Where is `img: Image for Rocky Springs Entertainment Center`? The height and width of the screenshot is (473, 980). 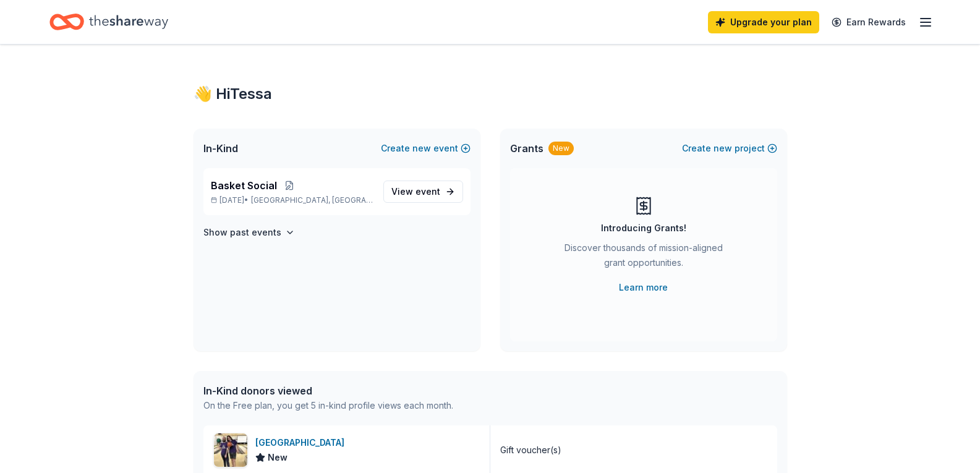 img: Image for Rocky Springs Entertainment Center is located at coordinates (231, 451).